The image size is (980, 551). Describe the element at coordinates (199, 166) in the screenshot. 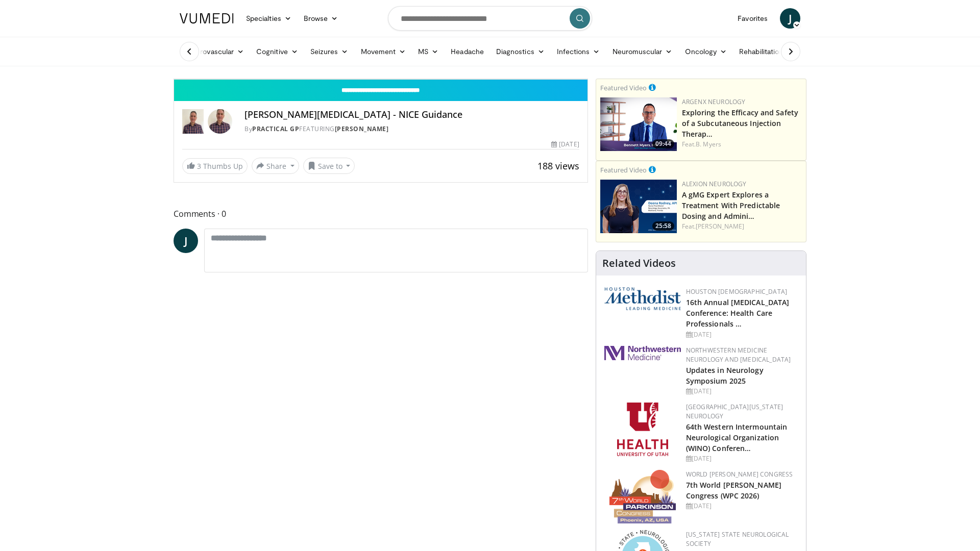

I see `span: 3` at that location.